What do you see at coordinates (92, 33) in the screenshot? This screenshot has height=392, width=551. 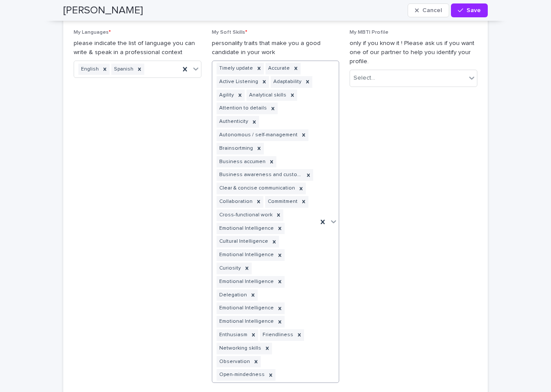 I see `span: My Languages` at bounding box center [92, 33].